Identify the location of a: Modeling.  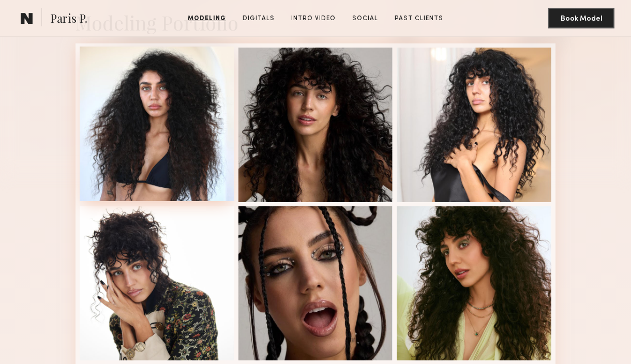
(207, 19).